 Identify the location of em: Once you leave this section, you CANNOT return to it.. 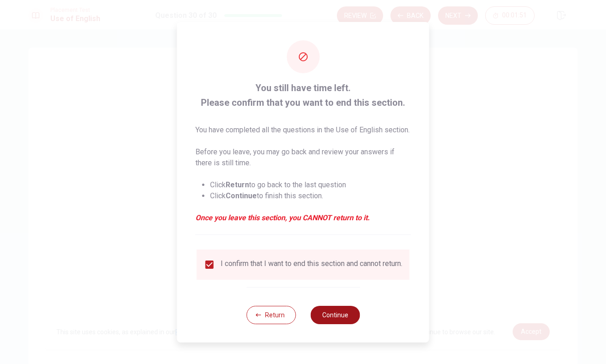
(303, 218).